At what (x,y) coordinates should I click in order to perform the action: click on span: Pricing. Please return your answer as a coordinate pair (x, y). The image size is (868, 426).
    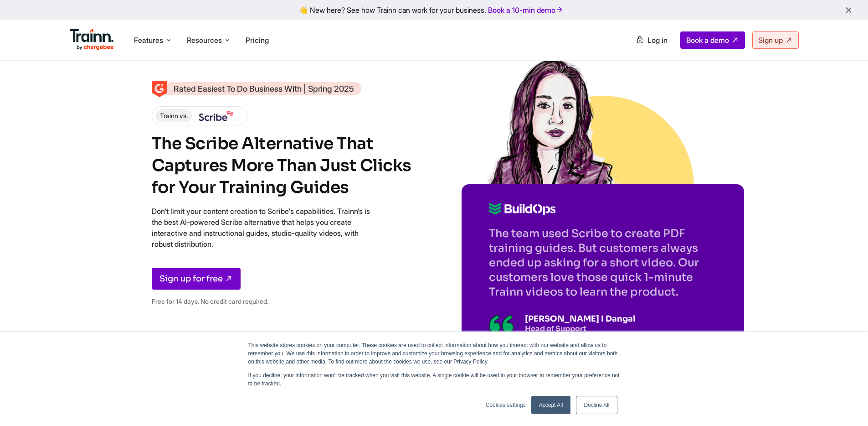
    Looking at the image, I should click on (257, 40).